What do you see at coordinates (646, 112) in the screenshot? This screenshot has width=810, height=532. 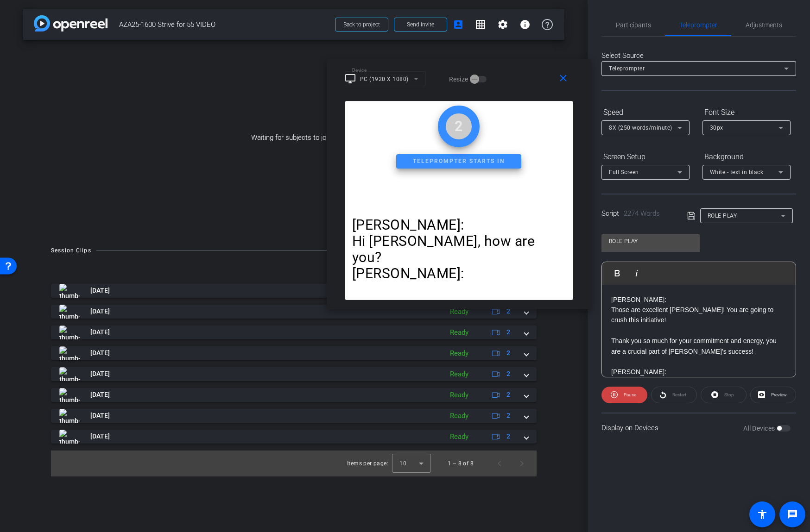 I see `div: Speed` at bounding box center [646, 112].